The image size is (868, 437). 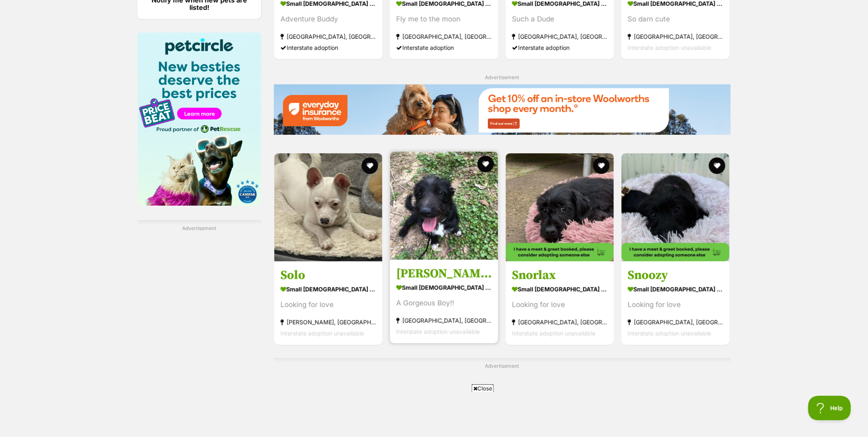 I want to click on img: Snorlax - Poodle x Staffordshire Bull Terrier Dog, so click(x=560, y=207).